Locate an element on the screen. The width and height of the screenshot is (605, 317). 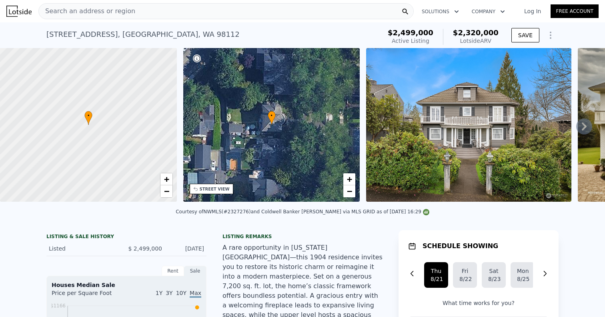
div: STREET VIEW is located at coordinates (214, 189).